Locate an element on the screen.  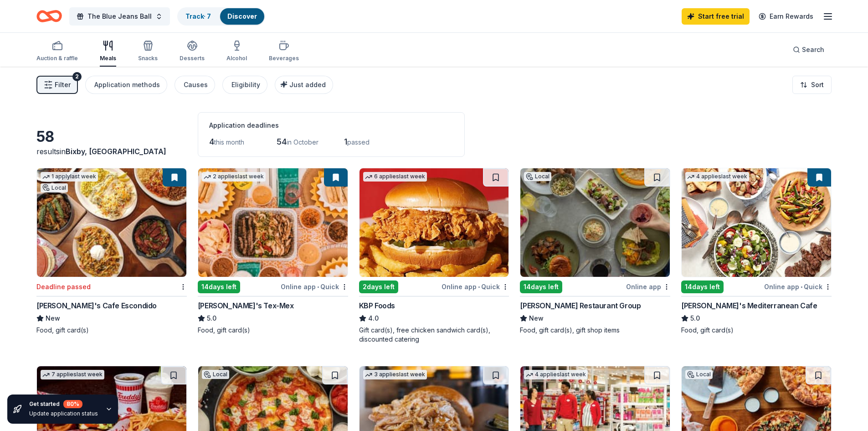
button: Beverages is located at coordinates (284, 51).